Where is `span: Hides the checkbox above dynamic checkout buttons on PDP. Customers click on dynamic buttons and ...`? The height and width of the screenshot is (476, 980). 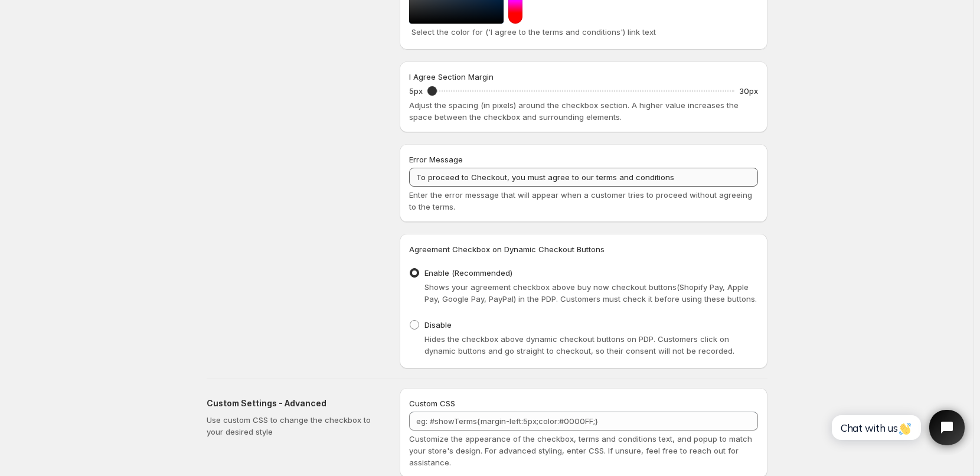
span: Hides the checkbox above dynamic checkout buttons on PDP. Customers click on dynamic buttons and ... is located at coordinates (579, 345).